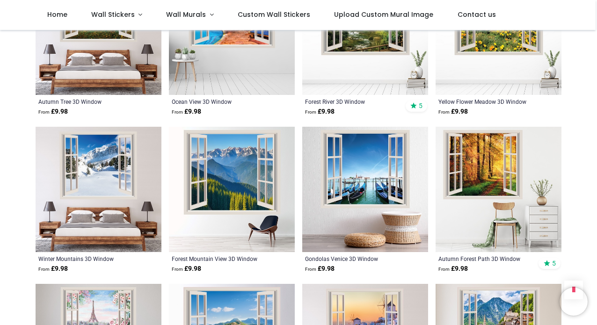 The width and height of the screenshot is (597, 325). I want to click on a: Winter Mountains 3D Window, so click(86, 259).